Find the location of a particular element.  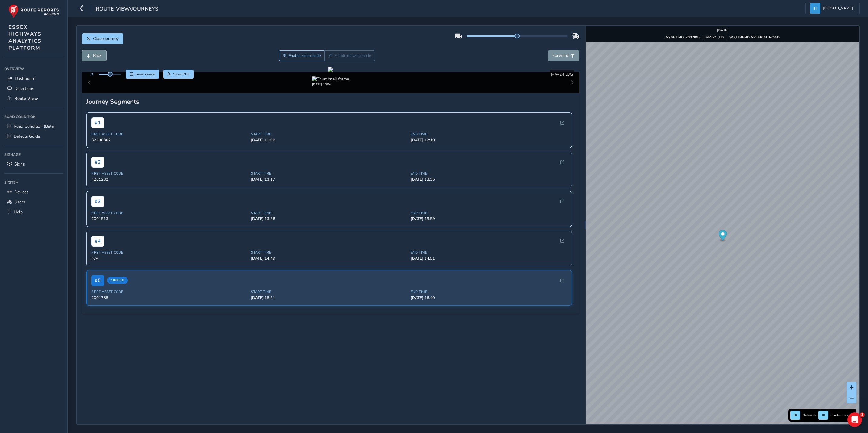

button: Zoom is located at coordinates (302, 55).